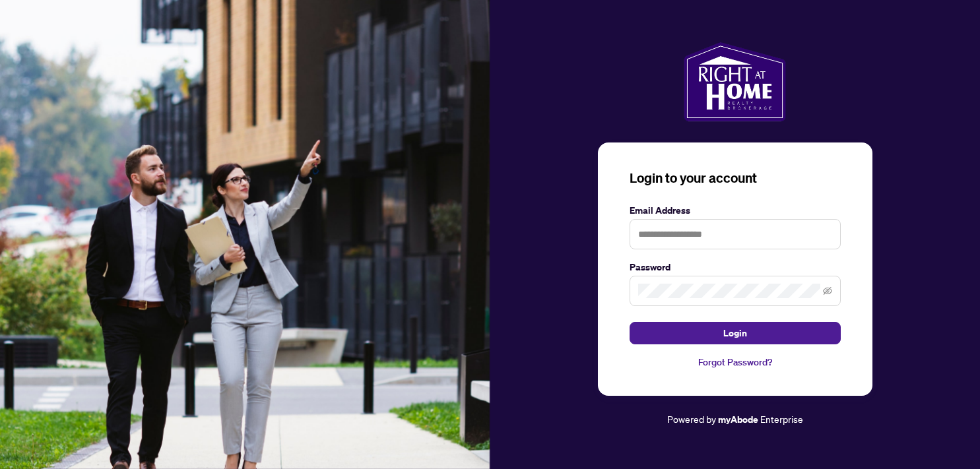  What do you see at coordinates (736, 178) in the screenshot?
I see `h3: Login to your account` at bounding box center [736, 178].